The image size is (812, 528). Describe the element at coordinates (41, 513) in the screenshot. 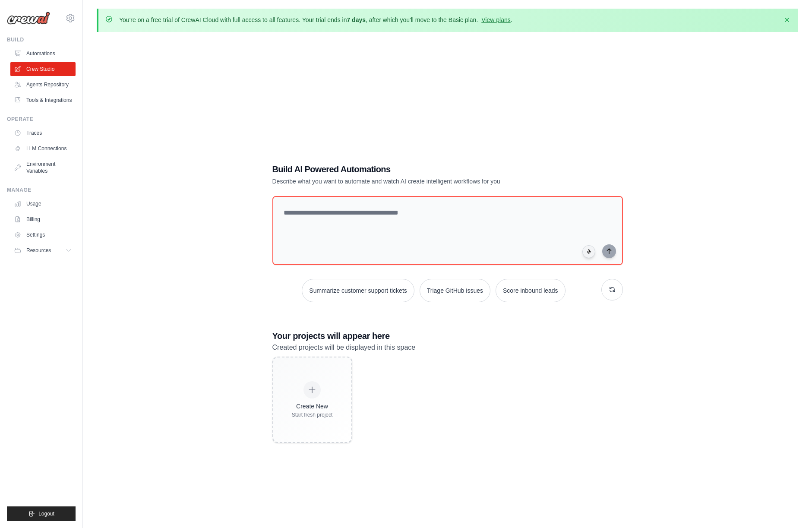

I see `button: Logout` at that location.